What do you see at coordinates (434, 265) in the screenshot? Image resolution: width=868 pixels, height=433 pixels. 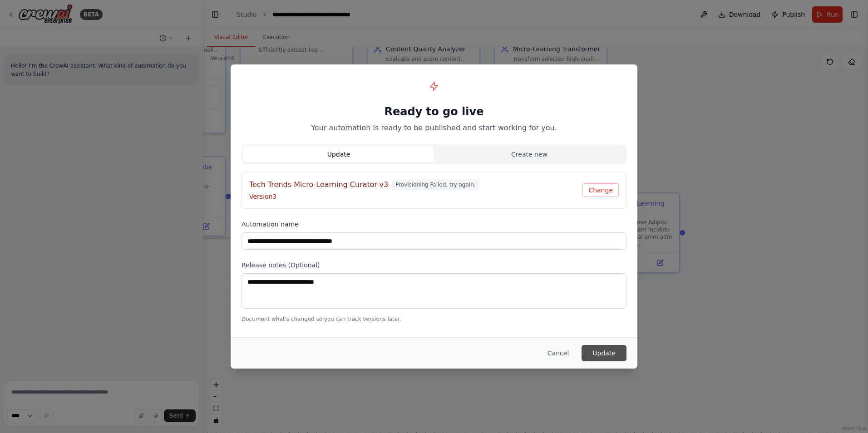 I see `label: Release notes (Optional)` at bounding box center [434, 265].